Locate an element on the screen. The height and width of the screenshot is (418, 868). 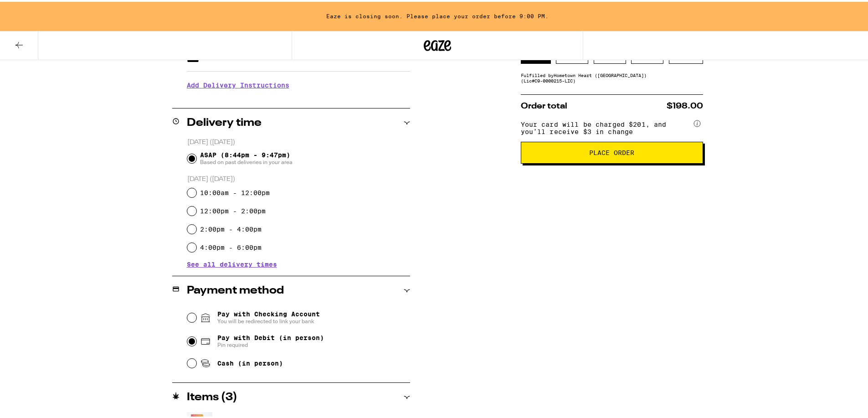
button: See all delivery times is located at coordinates (232, 262).